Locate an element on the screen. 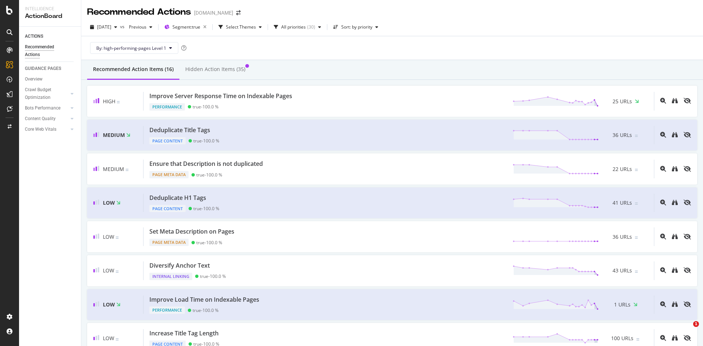 This screenshot has width=703, height=346. span: Previous is located at coordinates (136, 27).